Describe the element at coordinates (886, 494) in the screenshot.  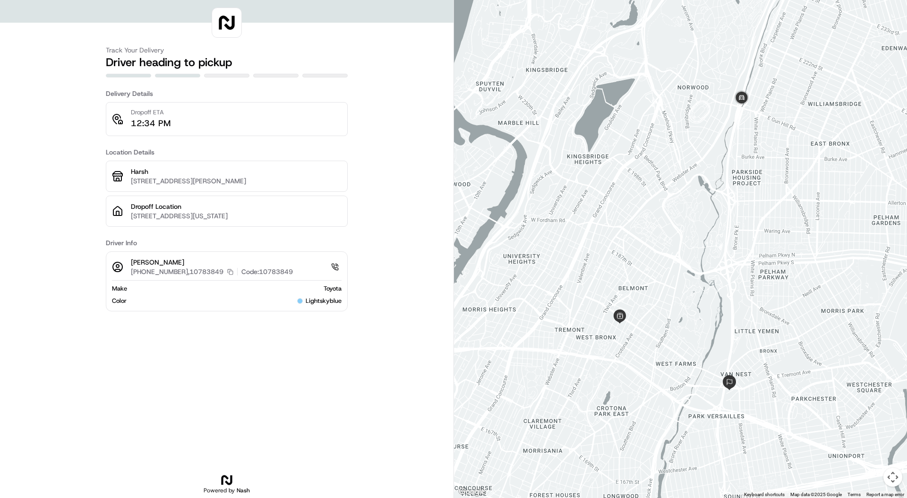
I see `a: Report a map error` at that location.